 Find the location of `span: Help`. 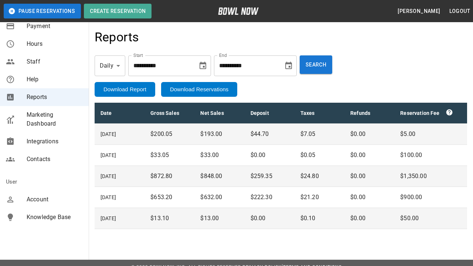

span: Help is located at coordinates (55, 79).